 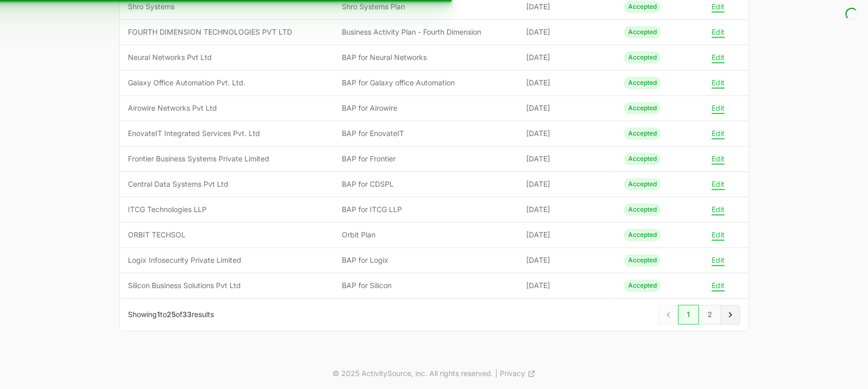 What do you see at coordinates (226, 159) in the screenshot?
I see `span: Frontier Business Systems Private Limited` at bounding box center [226, 159].